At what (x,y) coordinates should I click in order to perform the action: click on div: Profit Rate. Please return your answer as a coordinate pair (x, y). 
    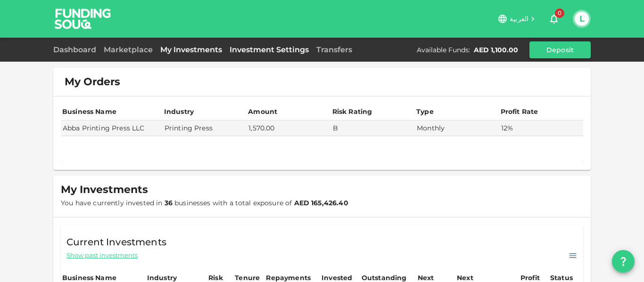
    Looking at the image, I should click on (519, 112).